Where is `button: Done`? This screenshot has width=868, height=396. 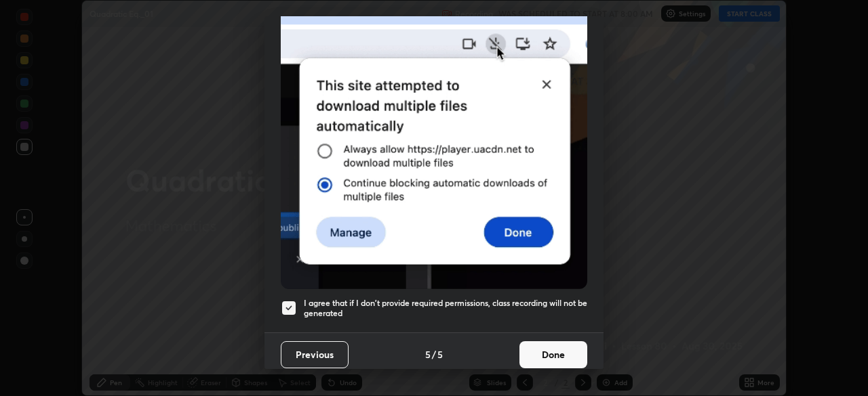 button: Done is located at coordinates (553, 355).